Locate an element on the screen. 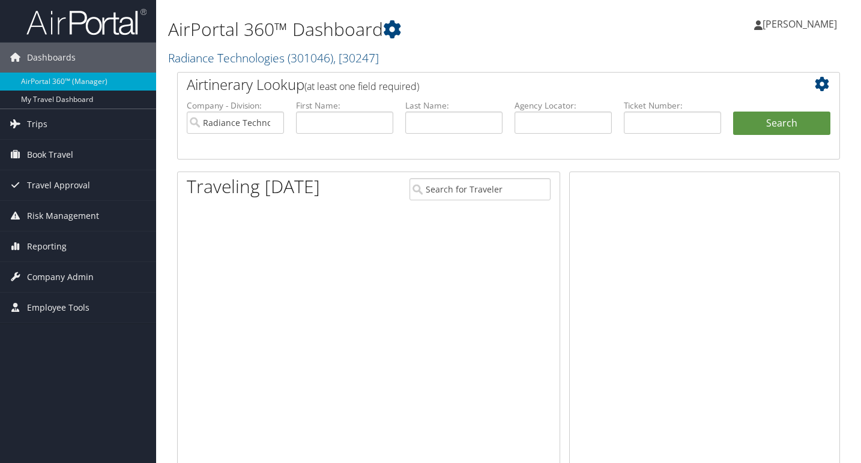  label: Agency Locator: is located at coordinates (563, 106).